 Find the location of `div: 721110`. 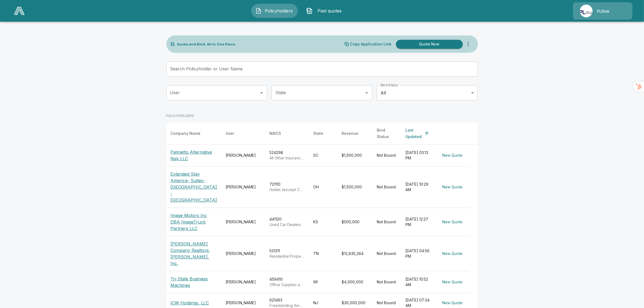

div: 721110 is located at coordinates (287, 187).